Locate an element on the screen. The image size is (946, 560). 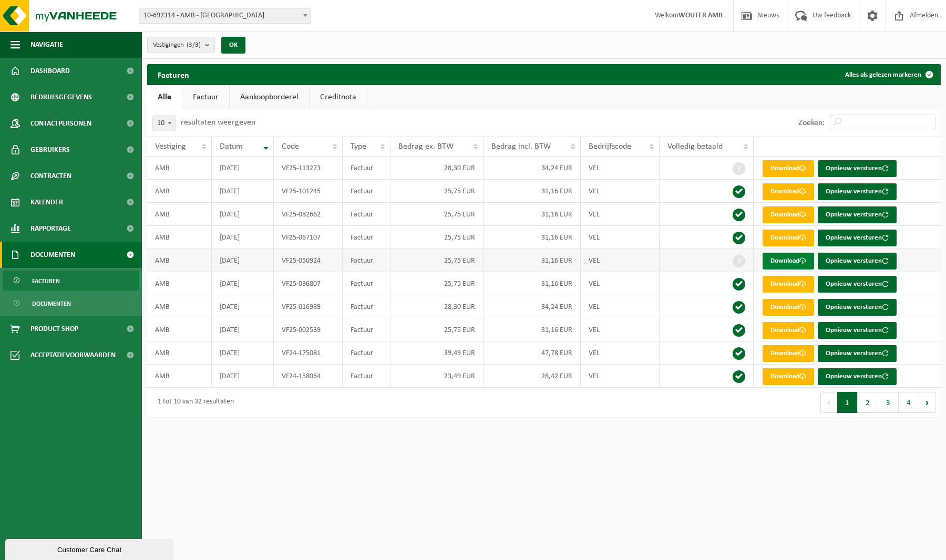
label: resultaten weergeven is located at coordinates (218, 122).